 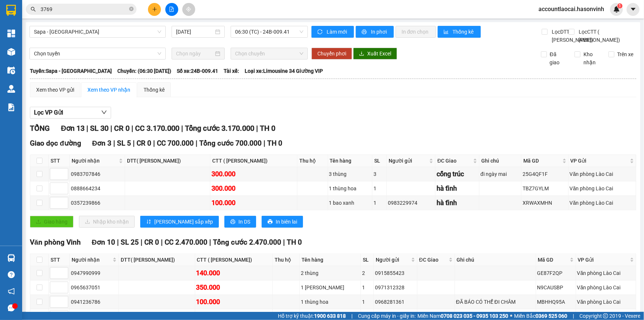 What do you see at coordinates (49, 112) in the screenshot?
I see `span: Lọc VP Gửi` at bounding box center [49, 112].